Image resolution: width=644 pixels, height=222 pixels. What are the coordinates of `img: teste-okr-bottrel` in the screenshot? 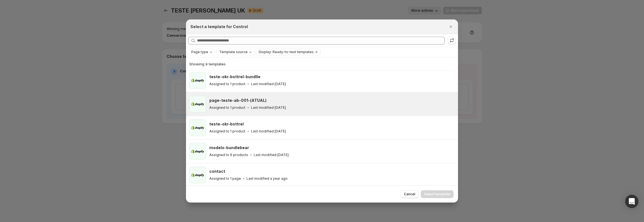 It's located at (198, 128).